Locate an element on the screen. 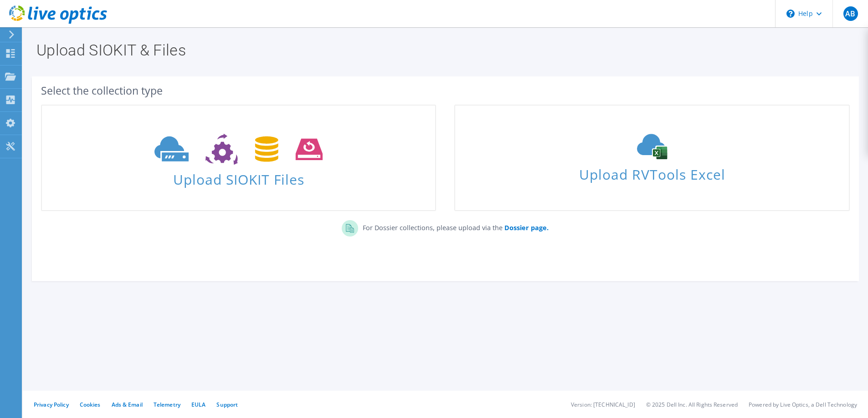  p: For Dossier collections, please upload via the is located at coordinates (453, 227).